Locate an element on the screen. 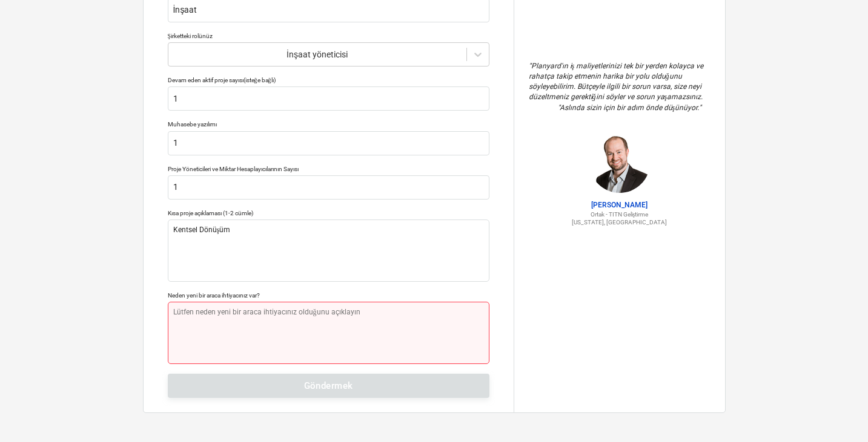  input: Proje Yöneticileri ve Miktar Hesaplayıcılarının Sayısı is located at coordinates (328, 187).